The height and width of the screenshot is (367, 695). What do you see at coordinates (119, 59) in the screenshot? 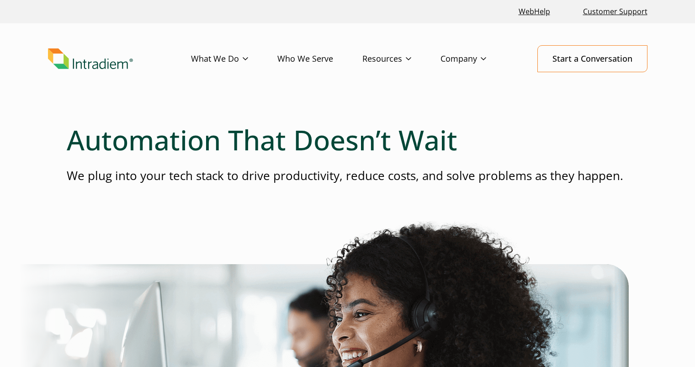
I see `a: Link to homepage of Intradiem` at bounding box center [119, 59].